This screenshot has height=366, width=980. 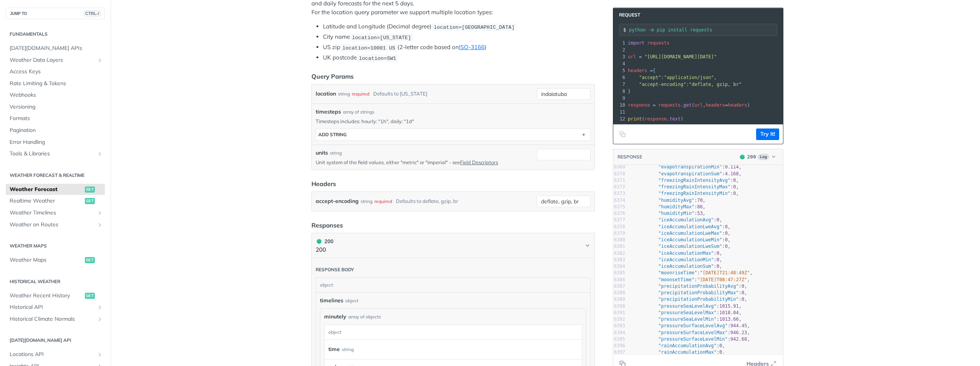 What do you see at coordinates (690, 240) in the screenshot?
I see `span: "iceAccumulationLweMin"` at bounding box center [690, 240].